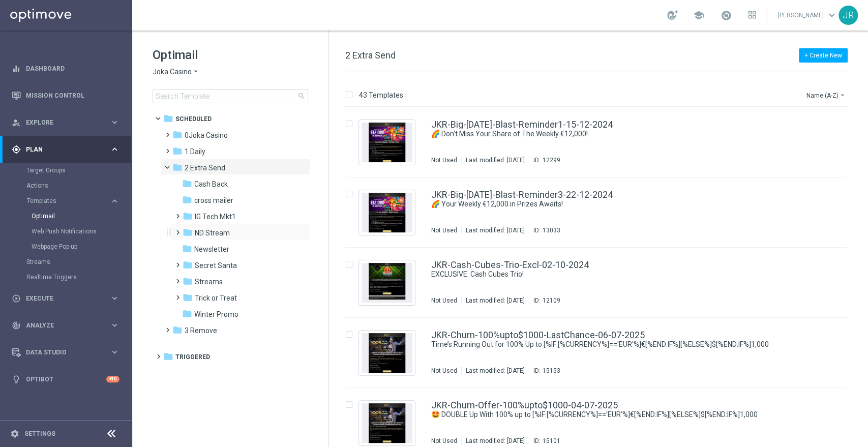  I want to click on span: Triggered, so click(193, 357).